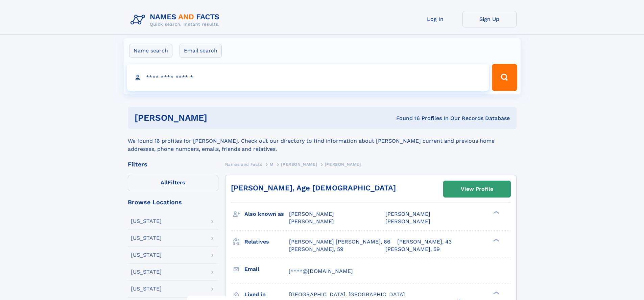 This screenshot has height=300, width=644. What do you see at coordinates (176, 20) in the screenshot?
I see `img: Logo Names and Facts` at bounding box center [176, 20].